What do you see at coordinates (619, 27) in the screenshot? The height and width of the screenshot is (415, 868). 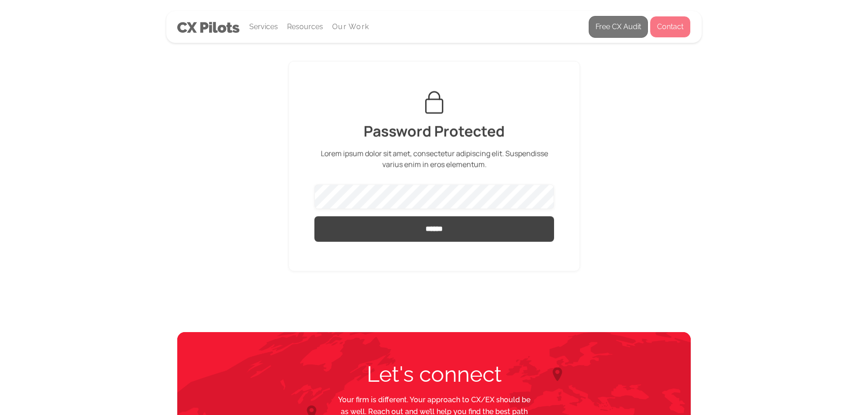 I see `a: Free CX Audit` at bounding box center [619, 27].